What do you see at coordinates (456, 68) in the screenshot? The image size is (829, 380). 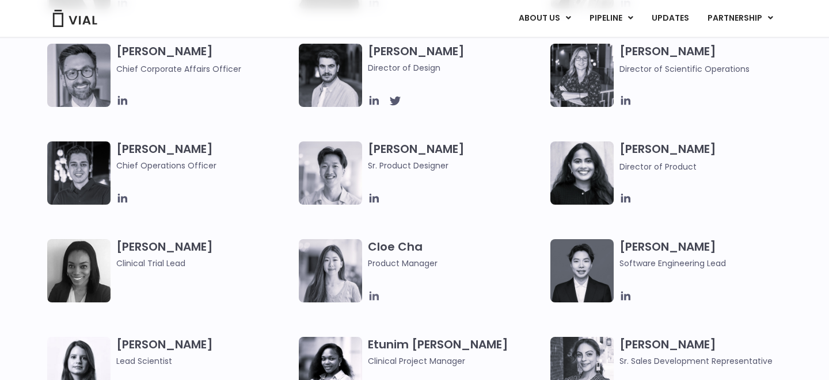 I see `span: Director of Design` at bounding box center [456, 68].